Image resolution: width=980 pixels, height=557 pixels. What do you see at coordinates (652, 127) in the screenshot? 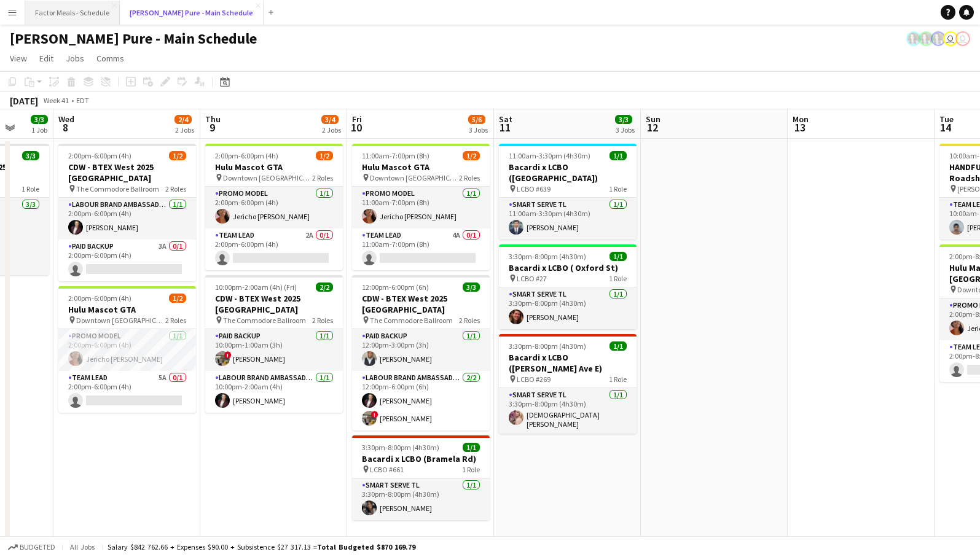
I see `span: 12` at bounding box center [652, 127].